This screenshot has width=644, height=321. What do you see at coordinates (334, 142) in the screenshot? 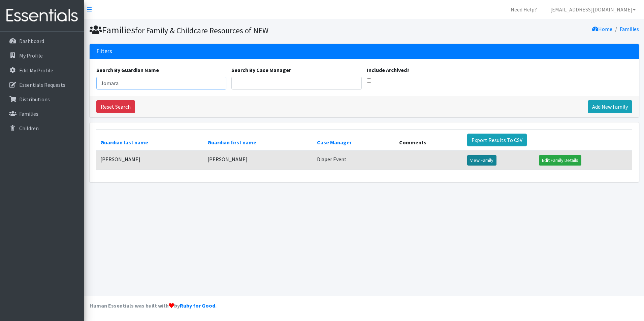
I see `a: Case Manager` at bounding box center [334, 142].